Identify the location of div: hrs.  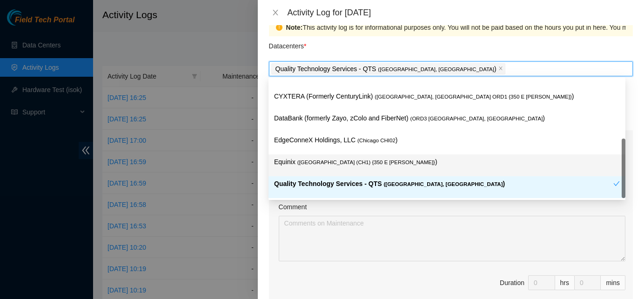
(564, 282).